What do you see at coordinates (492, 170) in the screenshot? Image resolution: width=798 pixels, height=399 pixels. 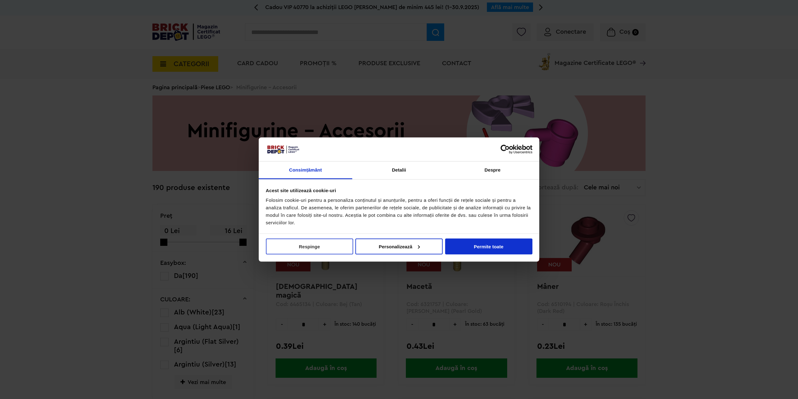 I see `a: Despre` at bounding box center [492, 170].